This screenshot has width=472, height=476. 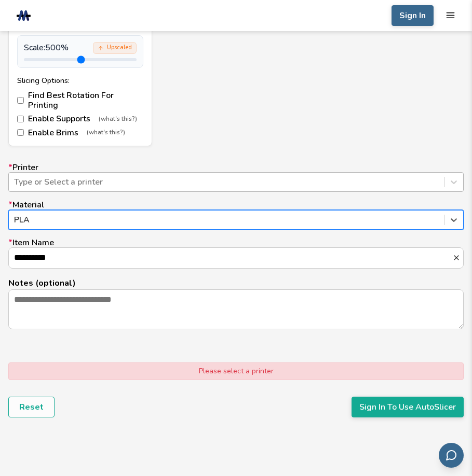 I want to click on button: Sign In, so click(x=412, y=16).